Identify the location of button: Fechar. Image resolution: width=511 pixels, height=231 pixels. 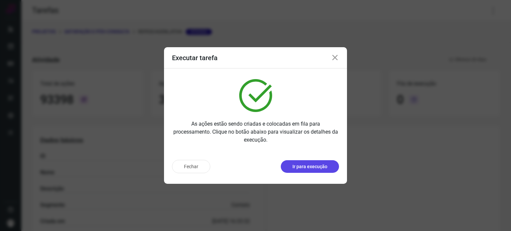
(191, 167).